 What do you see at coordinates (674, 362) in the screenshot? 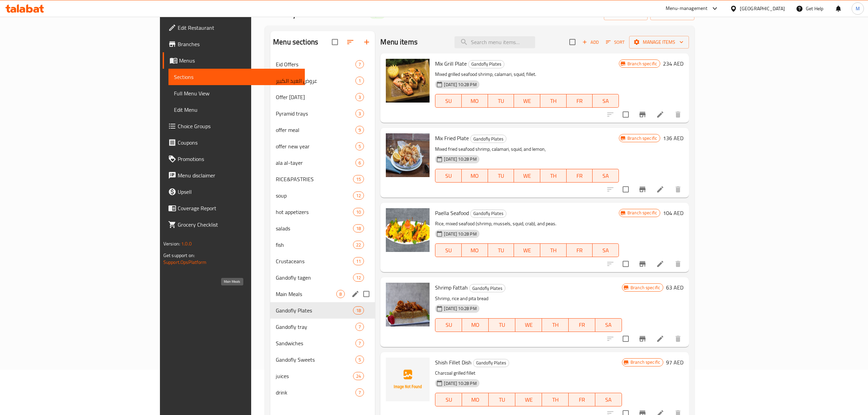
I see `h6: 97 AED` at bounding box center [674, 362].